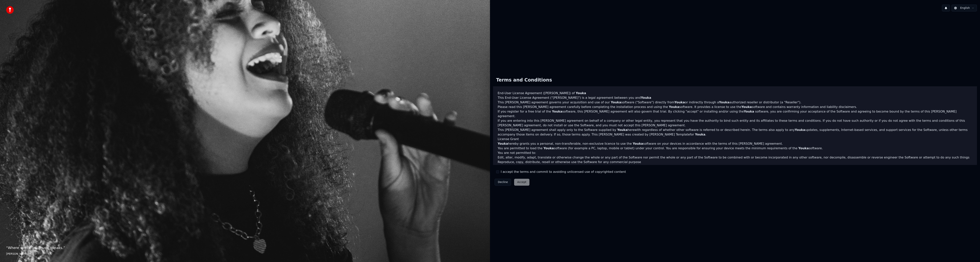 Image resolution: width=980 pixels, height=262 pixels. I want to click on p: You are permitted to load the software (for example a PC, laptop, mobile or tablet) under your co..., so click(735, 149).